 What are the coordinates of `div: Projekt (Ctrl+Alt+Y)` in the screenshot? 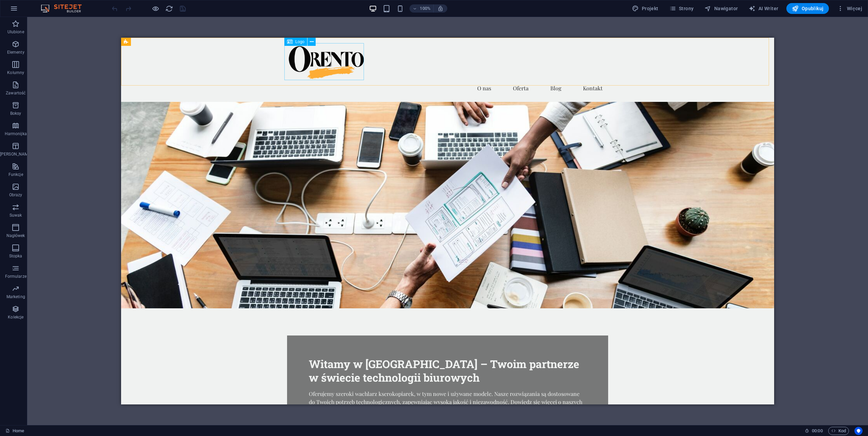 It's located at (644, 8).